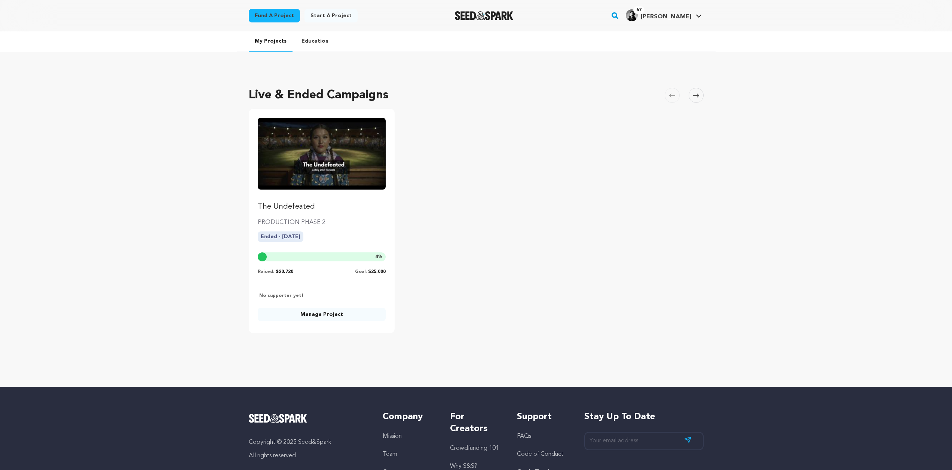 This screenshot has width=952, height=470. I want to click on span: $20,720, so click(284, 272).